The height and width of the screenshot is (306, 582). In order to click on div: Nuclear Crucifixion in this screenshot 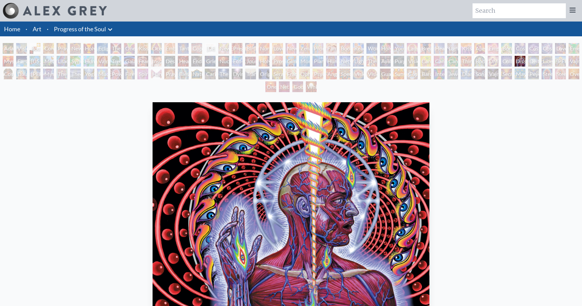, I will do `click(224, 61)`.